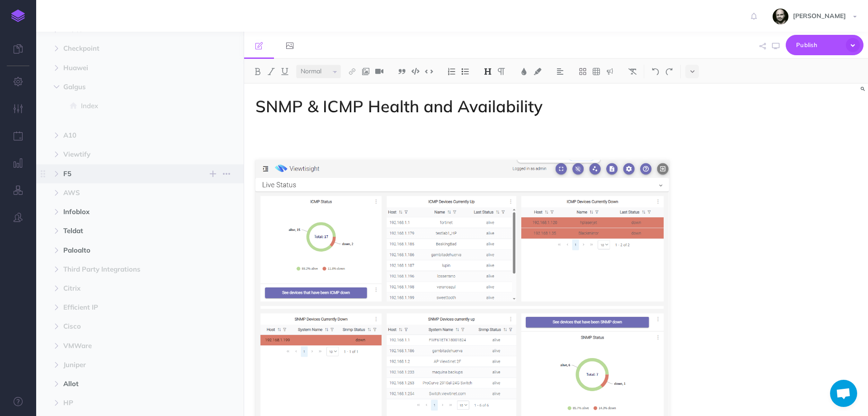  Describe the element at coordinates (121, 250) in the screenshot. I see `span: Paloalto` at that location.